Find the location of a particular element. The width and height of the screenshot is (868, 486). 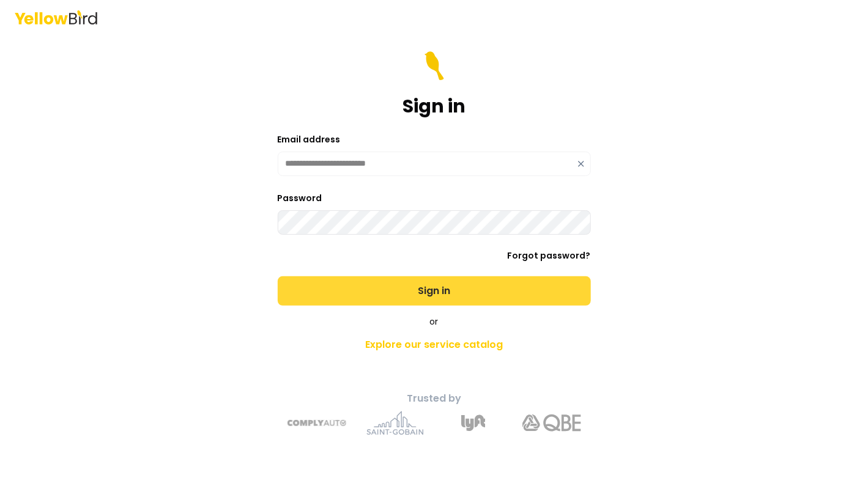

label: Email address is located at coordinates (309, 139).